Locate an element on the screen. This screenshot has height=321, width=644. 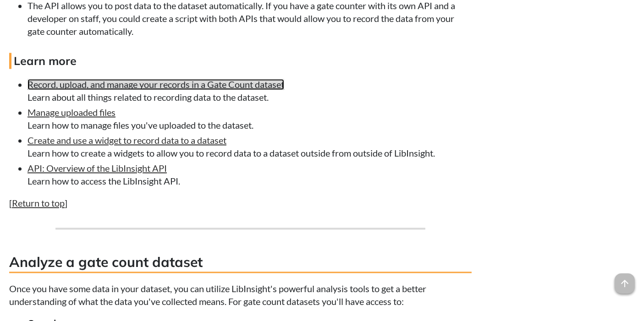
span: arrow_upward is located at coordinates (625, 283).